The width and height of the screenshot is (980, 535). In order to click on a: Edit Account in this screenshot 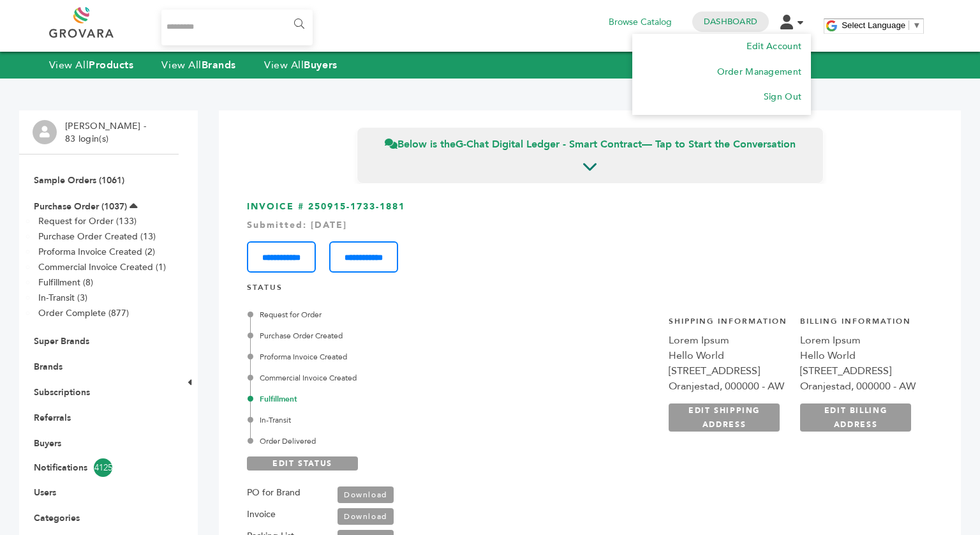, I will do `click(775, 46)`.